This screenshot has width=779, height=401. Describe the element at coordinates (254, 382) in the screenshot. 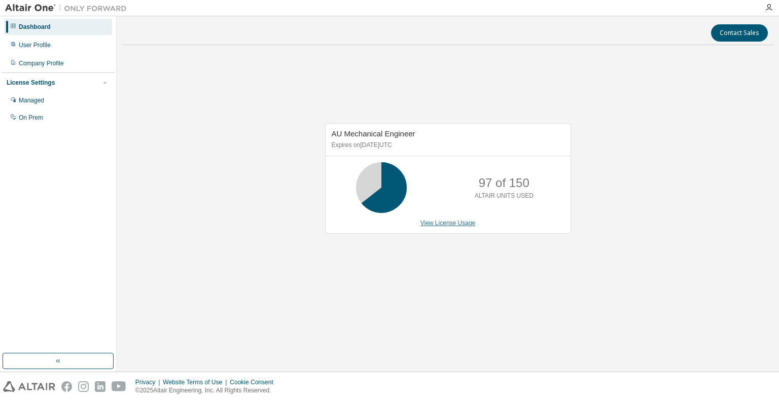

I see `div: Cookie Consent` at that location.